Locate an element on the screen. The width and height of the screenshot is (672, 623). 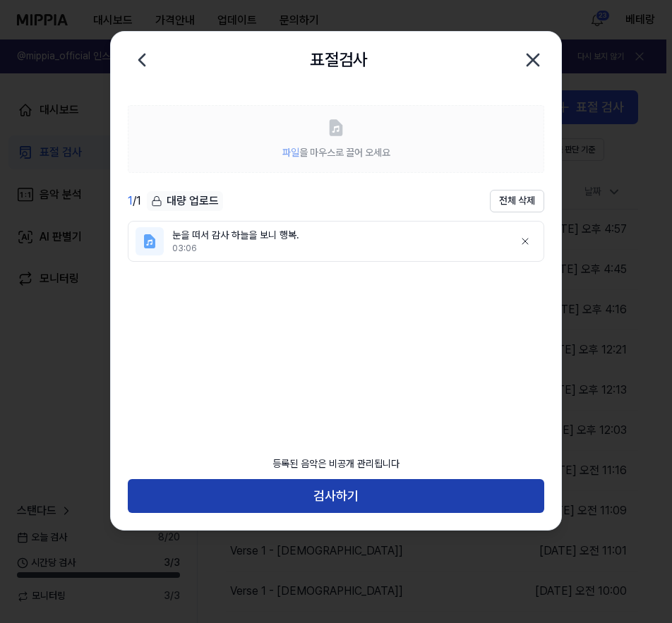
span: 을 마우스로 끌어 오세요 is located at coordinates (336, 152).